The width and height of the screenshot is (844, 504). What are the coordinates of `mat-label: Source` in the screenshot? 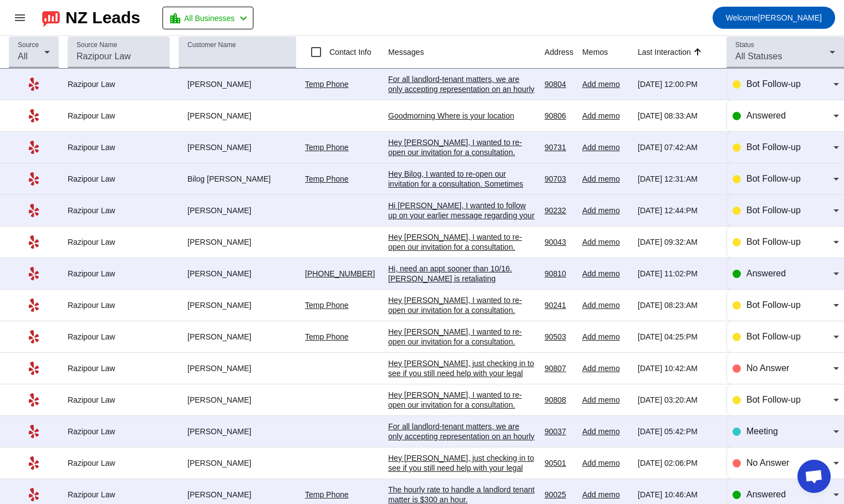 It's located at (28, 44).